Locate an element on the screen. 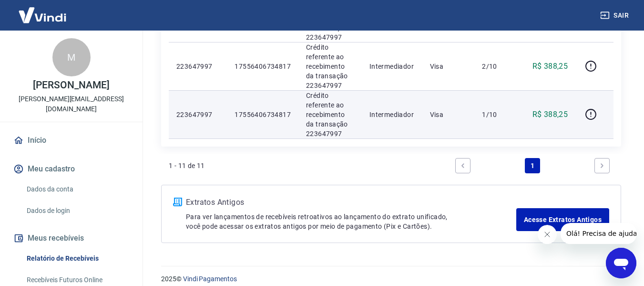  button: Meu cadastro is located at coordinates (71, 169).